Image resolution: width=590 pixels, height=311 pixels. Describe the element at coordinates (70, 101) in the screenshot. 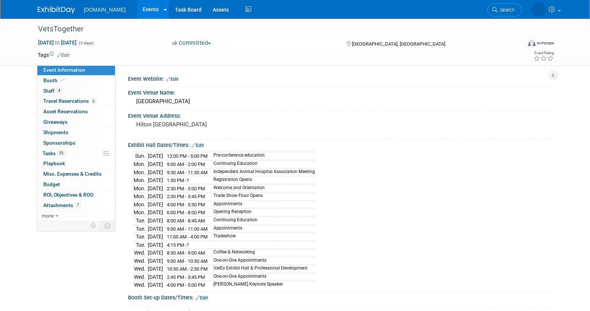

I see `span: Travel Reservations` at that location.